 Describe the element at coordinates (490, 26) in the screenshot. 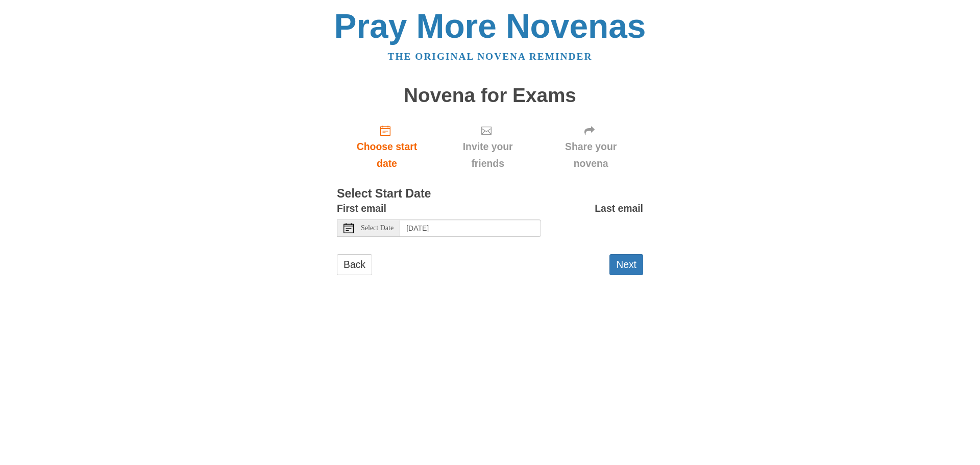

I see `a: Pray More Novenas` at that location.